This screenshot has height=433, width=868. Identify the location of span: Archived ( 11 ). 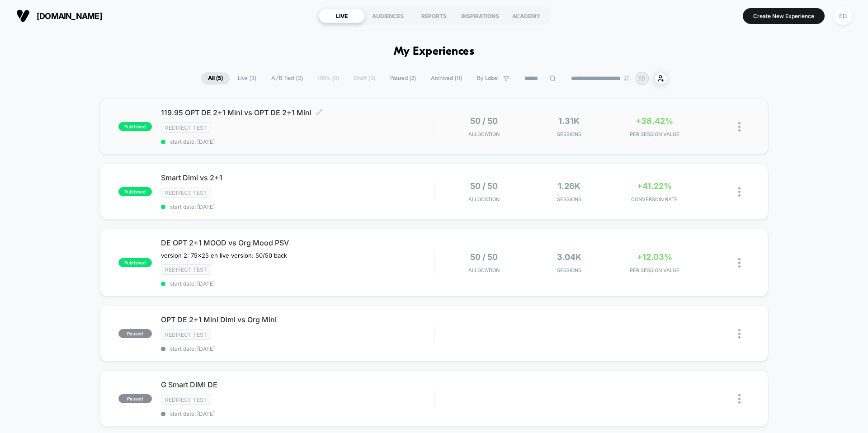
(446, 78).